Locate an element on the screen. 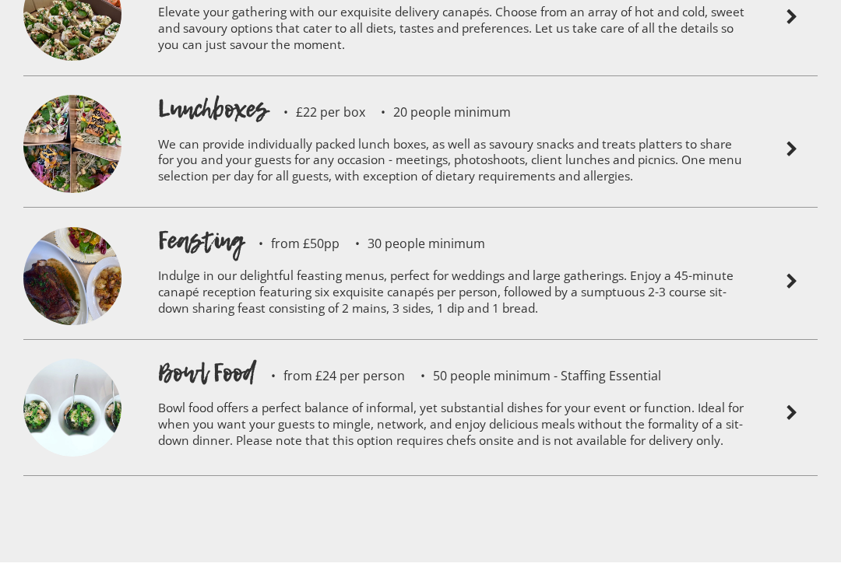  p: from £50pp is located at coordinates (291, 244).